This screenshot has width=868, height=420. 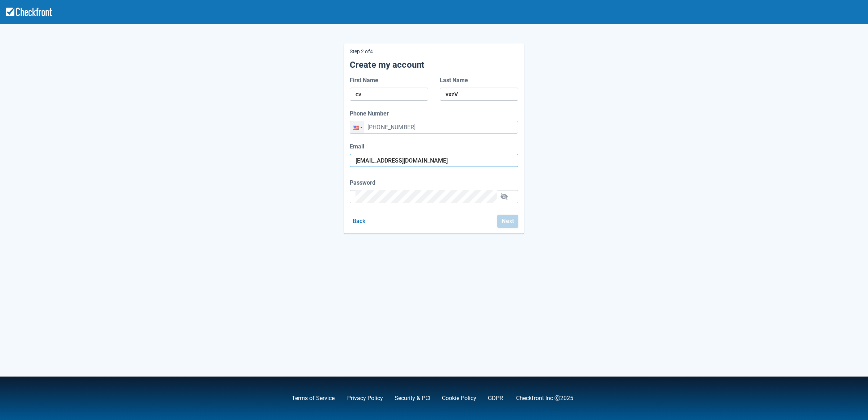 I want to click on a: Terms of Service, so click(x=313, y=398).